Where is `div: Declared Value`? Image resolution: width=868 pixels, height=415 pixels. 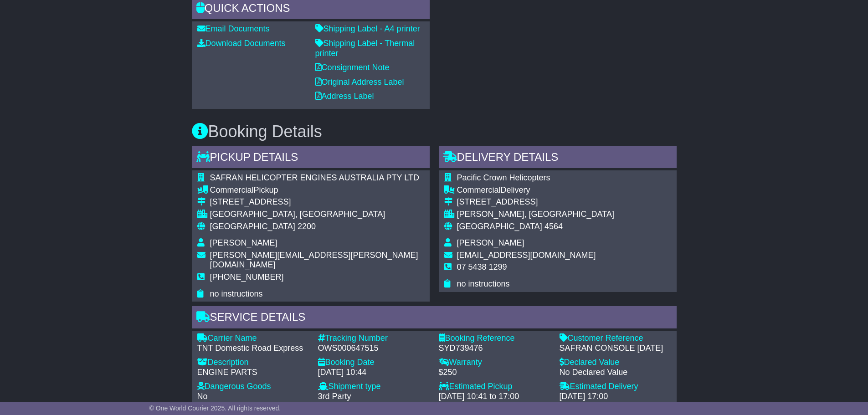 div: Declared Value is located at coordinates (615, 363).